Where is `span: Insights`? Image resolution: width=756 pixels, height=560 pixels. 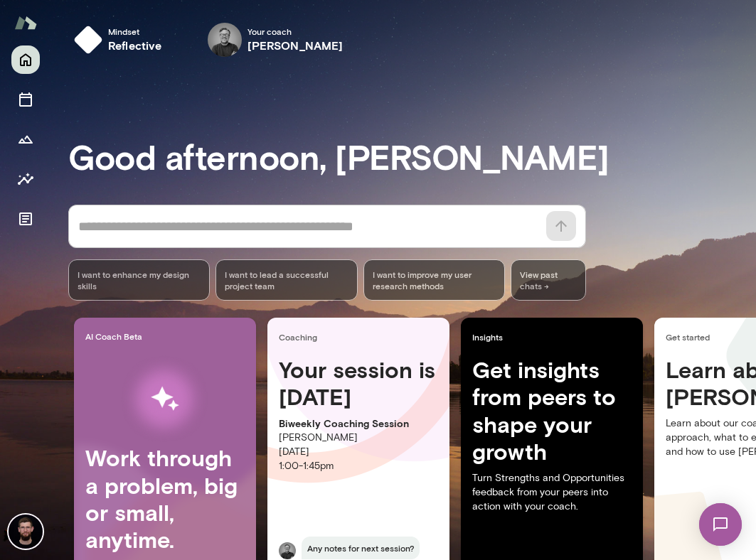 span: Insights is located at coordinates (555, 337).